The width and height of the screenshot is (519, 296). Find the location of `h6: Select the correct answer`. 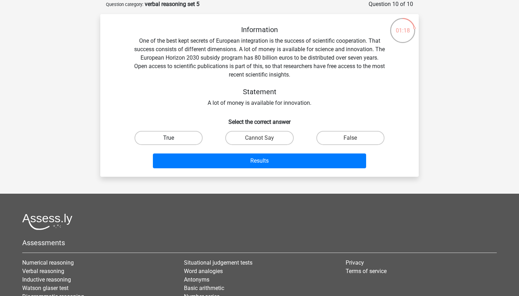

h6: Select the correct answer is located at coordinates (259, 119).